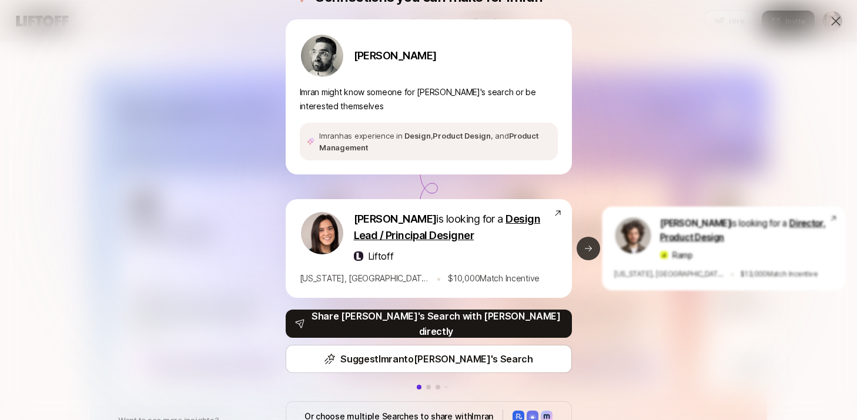  What do you see at coordinates (682, 255) in the screenshot?
I see `p: Ramp` at bounding box center [682, 255].